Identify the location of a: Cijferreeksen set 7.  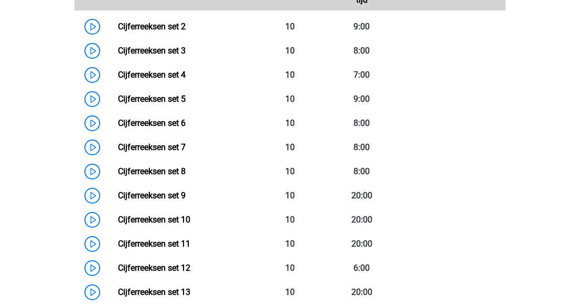
(151, 147).